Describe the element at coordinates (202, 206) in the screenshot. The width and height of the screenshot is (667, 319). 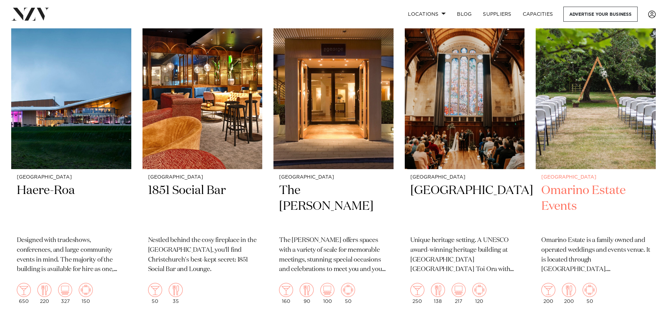
I see `h2: 1851 Social Bar` at that location.